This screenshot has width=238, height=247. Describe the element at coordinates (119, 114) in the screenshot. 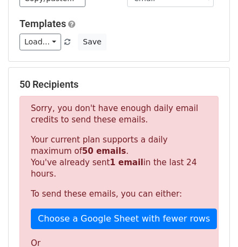

I see `p: Sorry, you don't have enough daily email credits to send these emails.` at that location.